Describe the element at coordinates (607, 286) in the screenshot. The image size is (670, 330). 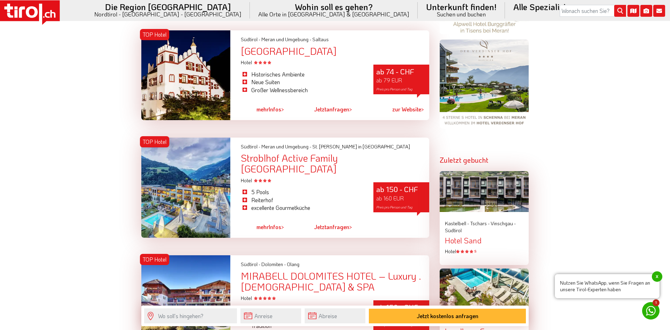
I see `span: Nutzen Sie WhatsApp, wenn Sie Fragen an unsere Tirol-Experten haben` at that location.